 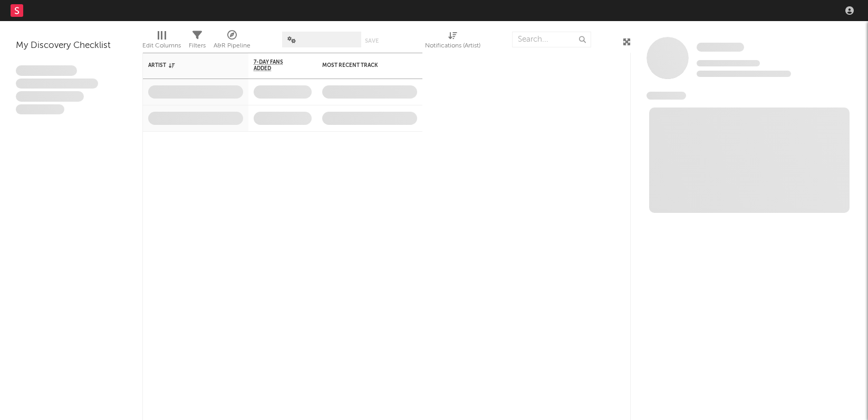 What do you see at coordinates (49, 96) in the screenshot?
I see `span: Praesent ac interdum` at bounding box center [49, 96].